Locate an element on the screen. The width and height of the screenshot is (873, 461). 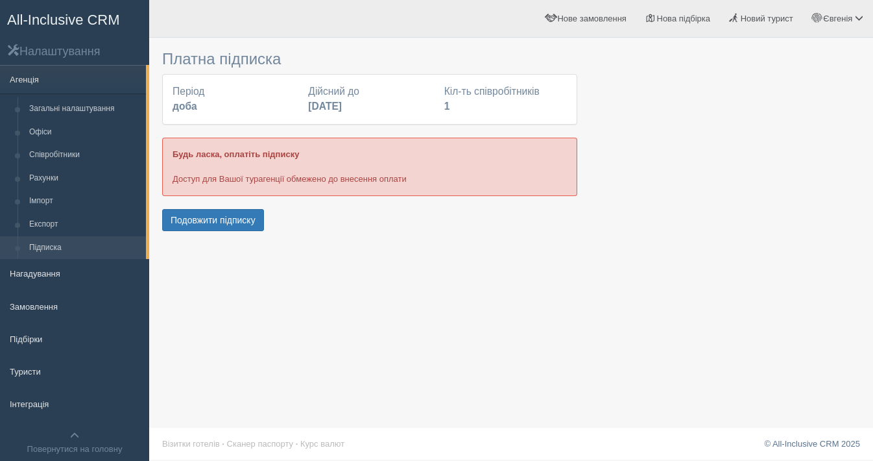
h3: Платна підписка is located at coordinates (370, 59).